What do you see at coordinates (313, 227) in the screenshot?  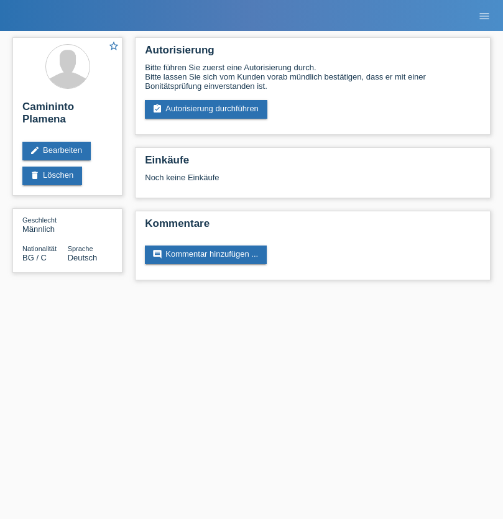 I see `h2: Kommentare` at bounding box center [313, 227].